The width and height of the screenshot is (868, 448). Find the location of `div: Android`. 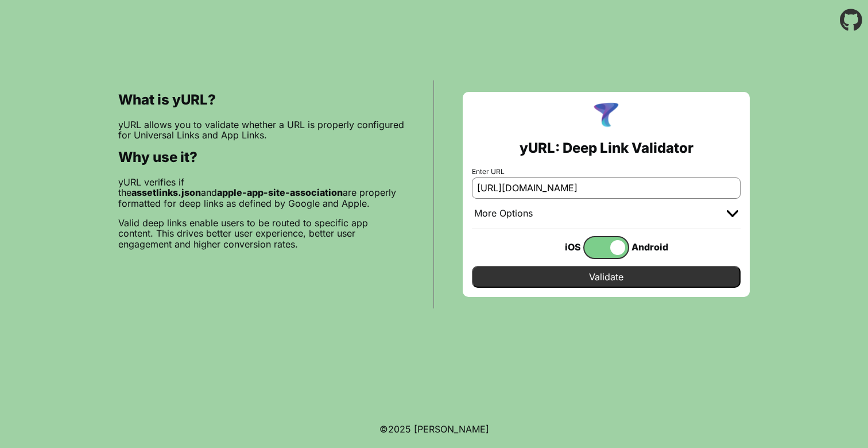

div: Android is located at coordinates (652, 247).